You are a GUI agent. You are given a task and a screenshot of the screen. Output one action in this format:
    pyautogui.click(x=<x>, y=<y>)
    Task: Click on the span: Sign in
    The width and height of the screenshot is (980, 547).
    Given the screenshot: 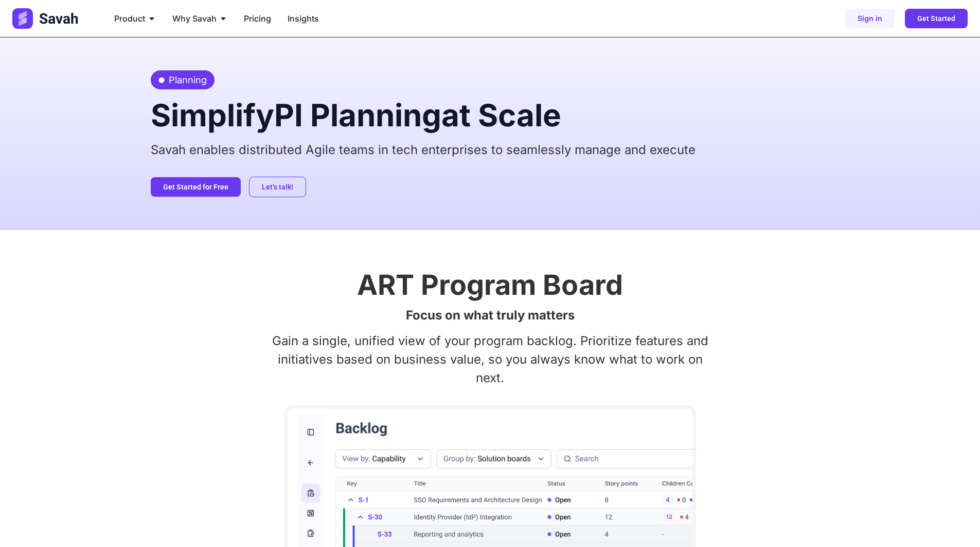 What is the action you would take?
    pyautogui.click(x=870, y=19)
    